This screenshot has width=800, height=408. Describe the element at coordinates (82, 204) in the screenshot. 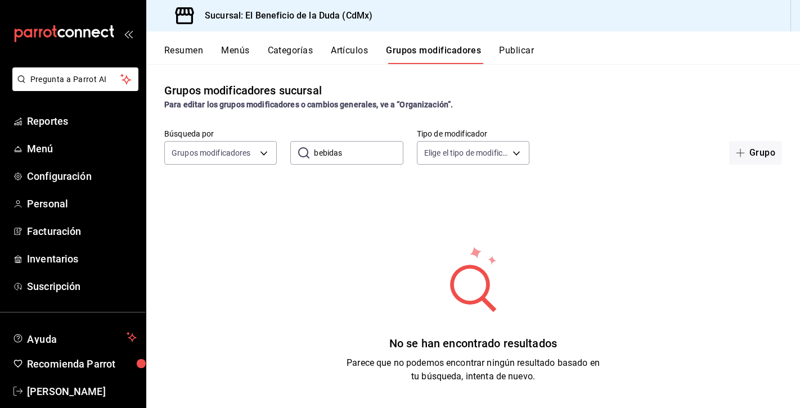

I see `span: Personal` at that location.